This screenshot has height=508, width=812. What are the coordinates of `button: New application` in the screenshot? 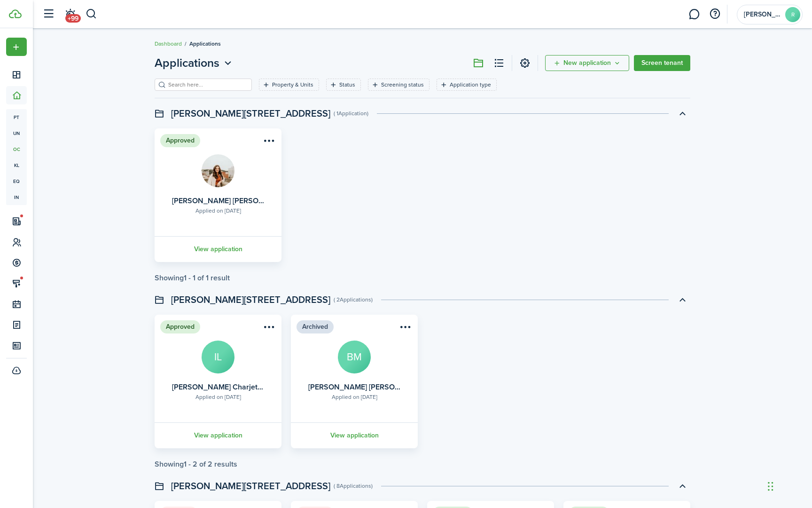 It's located at (587, 63).